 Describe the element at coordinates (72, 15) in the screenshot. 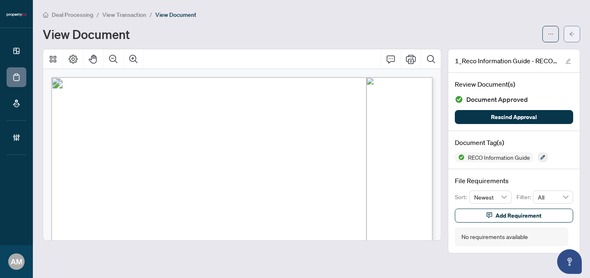

I see `span: Deal Processing` at that location.